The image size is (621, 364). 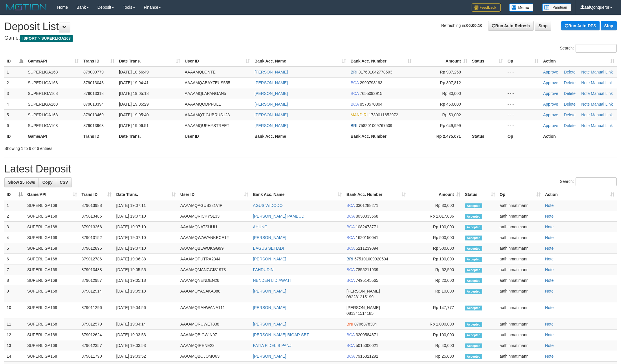 I want to click on span: ISPORT > SUPERLIGA168, so click(x=46, y=39).